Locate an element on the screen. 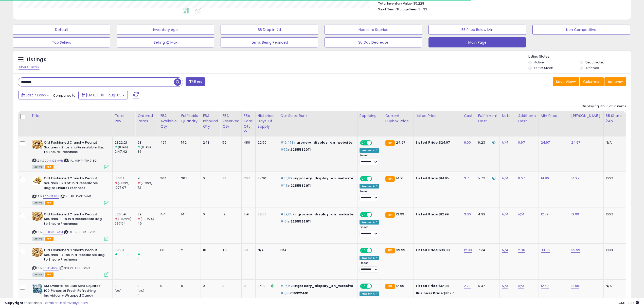 The image size is (644, 308). a: 12.00 is located at coordinates (468, 250).